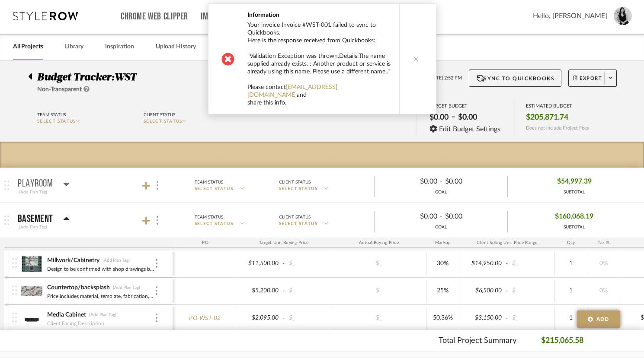 This screenshot has height=358, width=644. I want to click on p: Total Project Summary, so click(477, 340).